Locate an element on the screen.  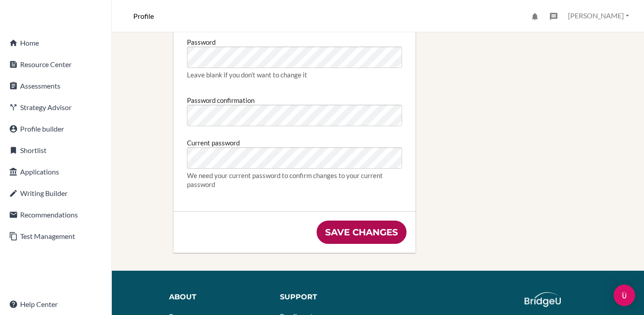
a: bookmarkShortlist is located at coordinates (56, 150).